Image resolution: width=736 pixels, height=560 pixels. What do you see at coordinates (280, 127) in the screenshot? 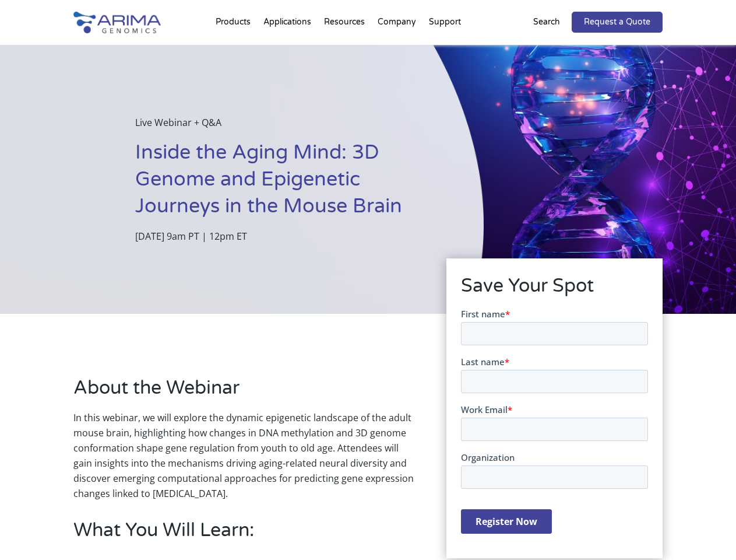
I see `p: Live Webinar + Q&A` at bounding box center [280, 127].